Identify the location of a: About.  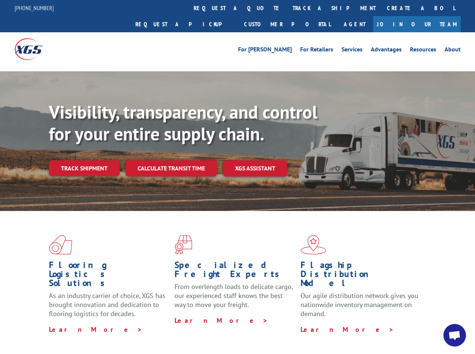
(452, 51).